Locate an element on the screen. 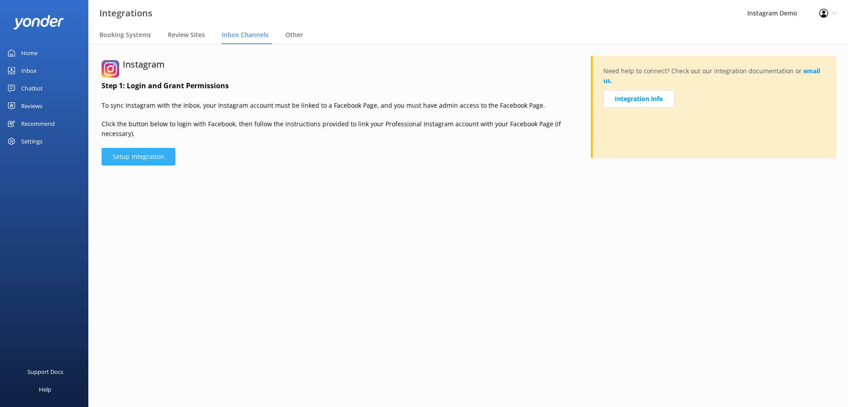  a: Integration info is located at coordinates (639, 99).